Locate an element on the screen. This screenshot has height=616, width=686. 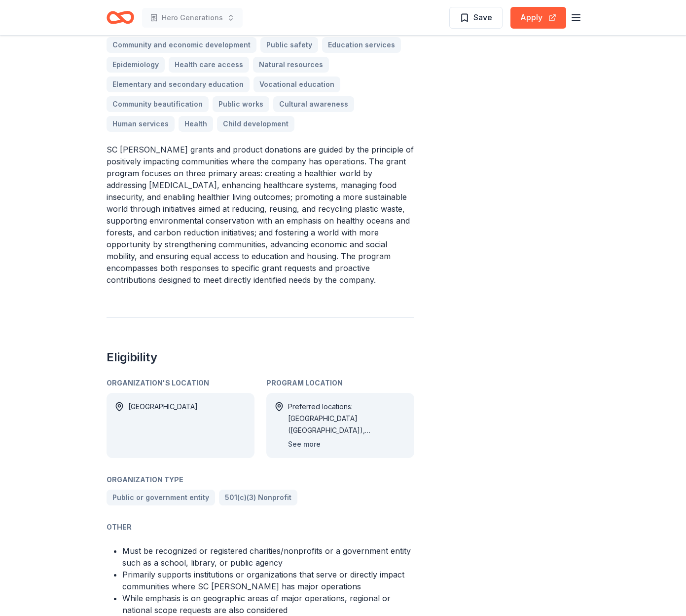
li: Must be recognized or registered charities/nonprofits or a government entity such as a school, li... is located at coordinates (268, 556).